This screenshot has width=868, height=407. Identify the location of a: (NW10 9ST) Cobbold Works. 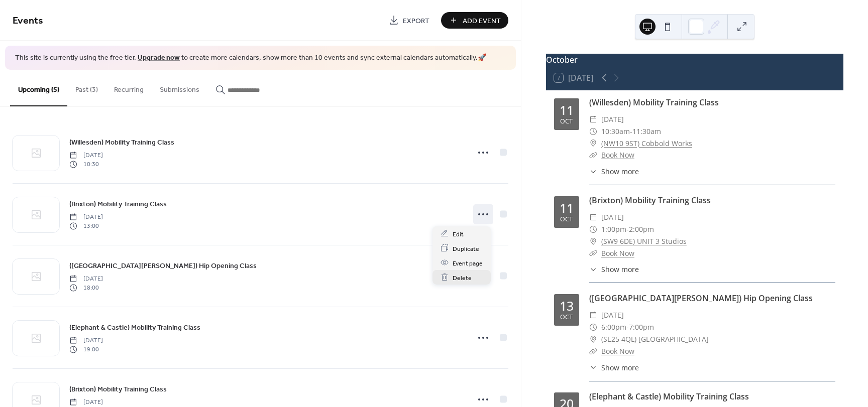
(646, 143).